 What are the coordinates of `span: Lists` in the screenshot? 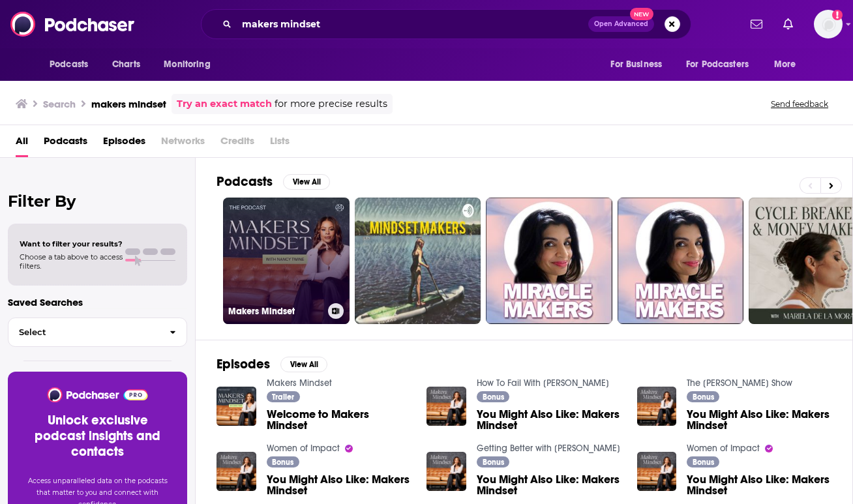 It's located at (279, 143).